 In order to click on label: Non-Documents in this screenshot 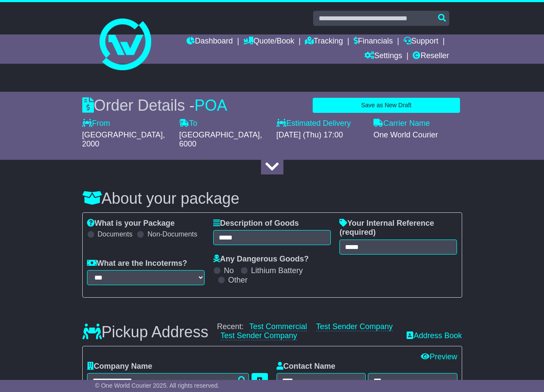, I will do `click(172, 234)`.